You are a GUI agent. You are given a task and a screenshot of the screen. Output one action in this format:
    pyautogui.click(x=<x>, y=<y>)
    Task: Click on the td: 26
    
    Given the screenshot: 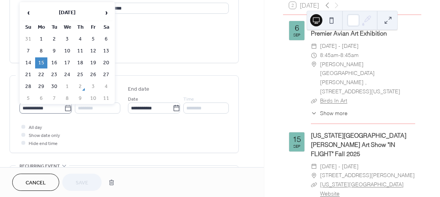 What is the action you would take?
    pyautogui.click(x=93, y=74)
    